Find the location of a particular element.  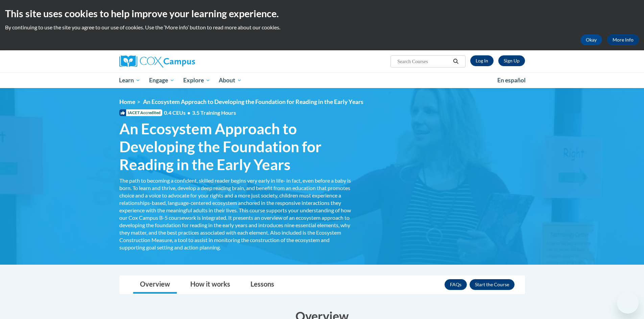

button: Okay is located at coordinates (591, 40).